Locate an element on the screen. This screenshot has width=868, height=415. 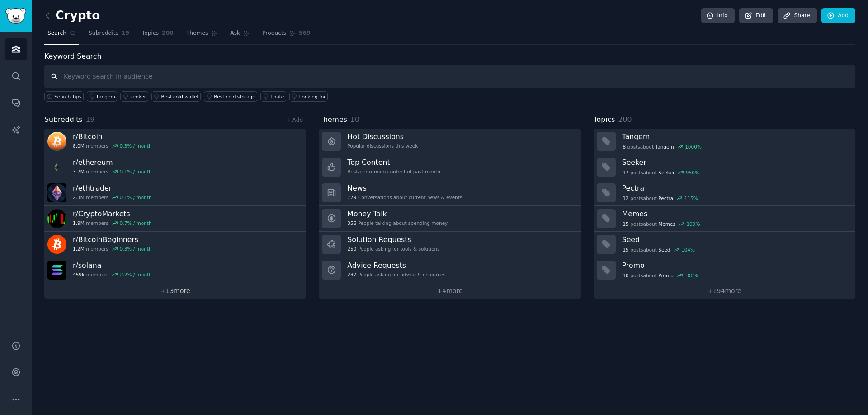
span: 12 is located at coordinates (625, 198).